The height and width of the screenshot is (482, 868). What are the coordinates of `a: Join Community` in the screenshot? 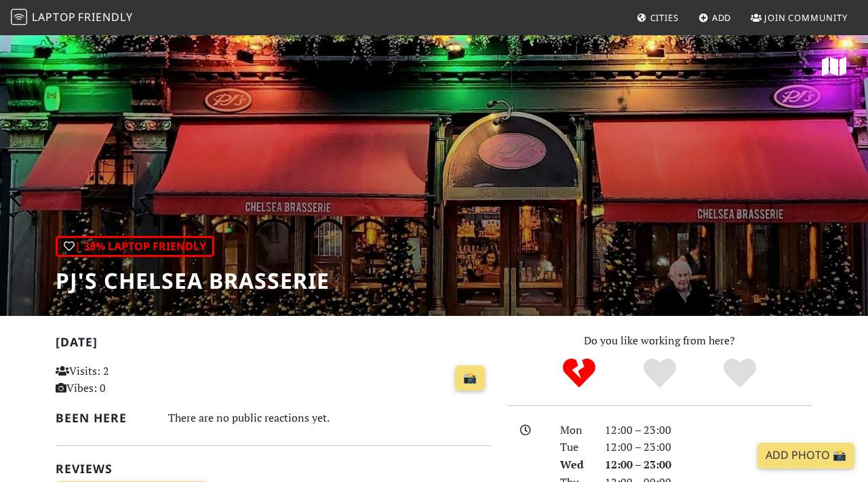 It's located at (798, 18).